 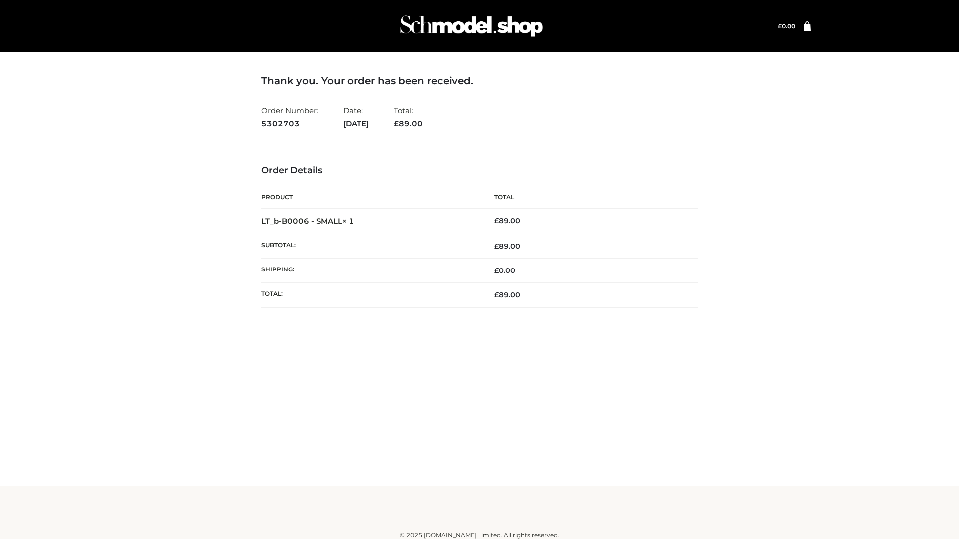 I want to click on th: Product, so click(x=370, y=197).